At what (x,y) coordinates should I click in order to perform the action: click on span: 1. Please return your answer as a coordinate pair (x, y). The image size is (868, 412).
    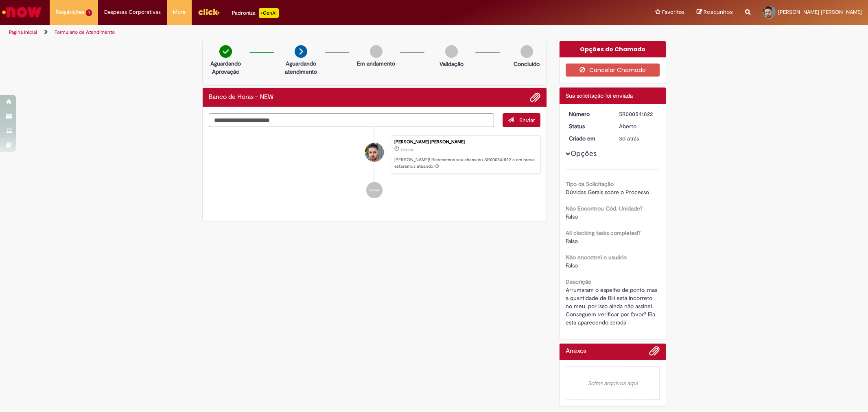
    Looking at the image, I should click on (89, 12).